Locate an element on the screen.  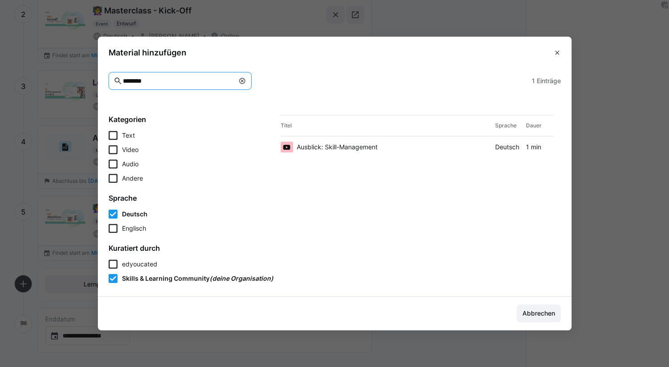
h4: Kategorien is located at coordinates (191, 119).